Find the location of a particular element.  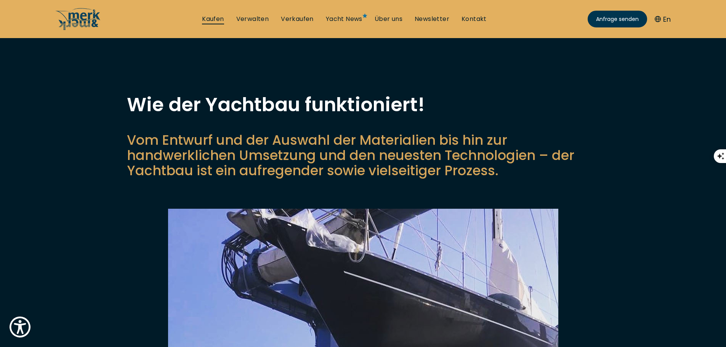

a: Kaufen is located at coordinates (213, 19).